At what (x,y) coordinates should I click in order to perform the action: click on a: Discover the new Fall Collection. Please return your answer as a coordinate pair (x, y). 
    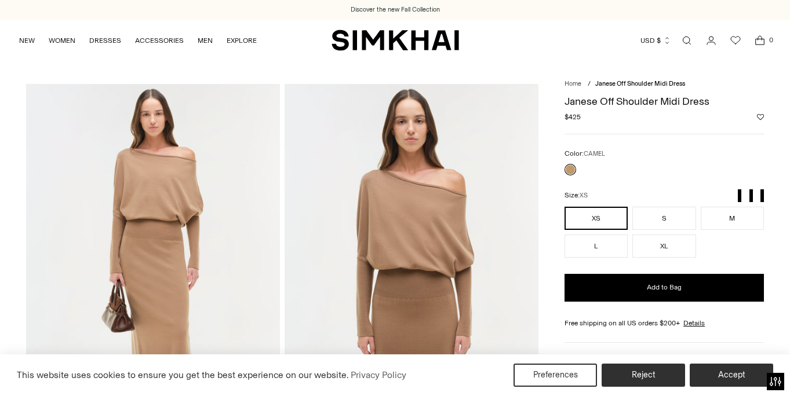
    Looking at the image, I should click on (395, 10).